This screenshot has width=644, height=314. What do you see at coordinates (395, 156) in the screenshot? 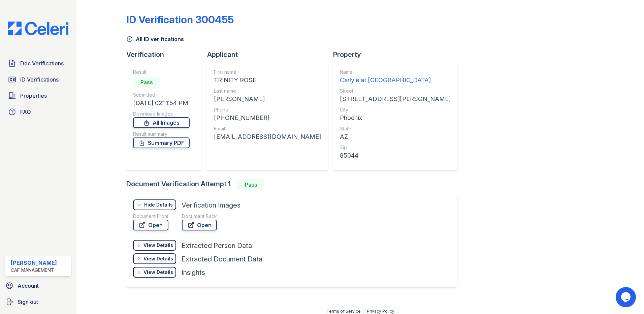
I see `div: 85044` at bounding box center [395, 156].